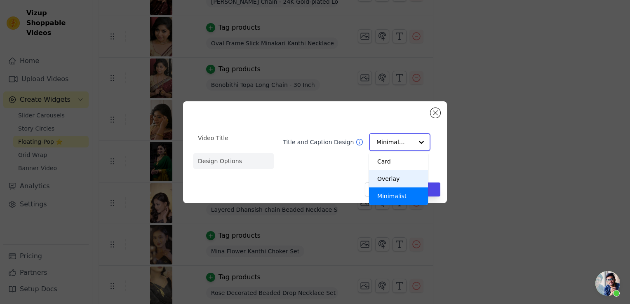  I want to click on li: Design Options, so click(233, 161).